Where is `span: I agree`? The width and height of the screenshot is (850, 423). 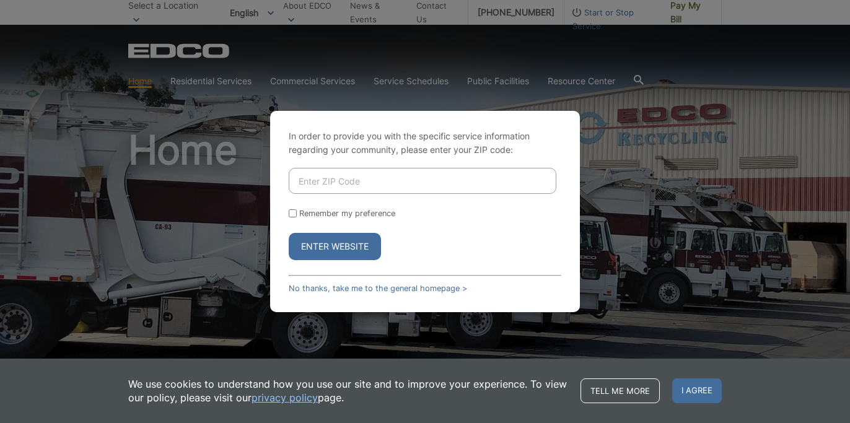
span: I agree is located at coordinates (697, 391).